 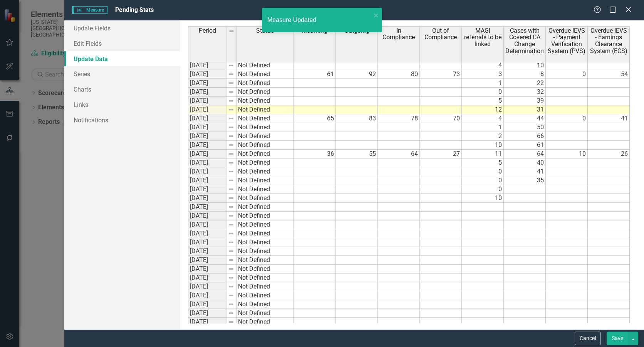 What do you see at coordinates (525, 74) in the screenshot?
I see `td: 8` at bounding box center [525, 74].